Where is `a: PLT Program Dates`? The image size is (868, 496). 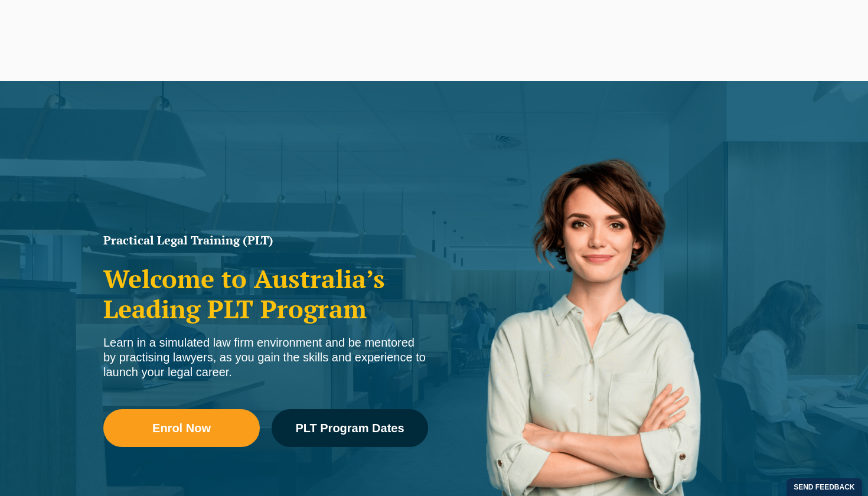
a: PLT Program Dates is located at coordinates (350, 428).